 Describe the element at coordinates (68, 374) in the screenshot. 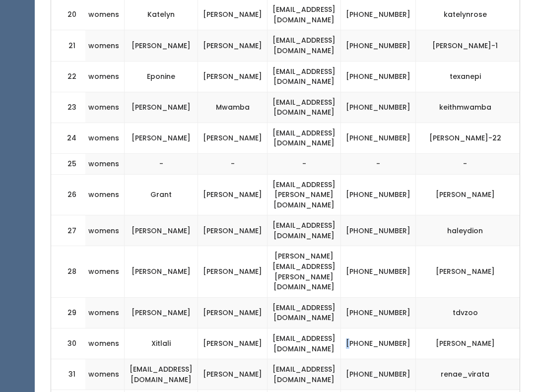

I see `td: 31` at that location.